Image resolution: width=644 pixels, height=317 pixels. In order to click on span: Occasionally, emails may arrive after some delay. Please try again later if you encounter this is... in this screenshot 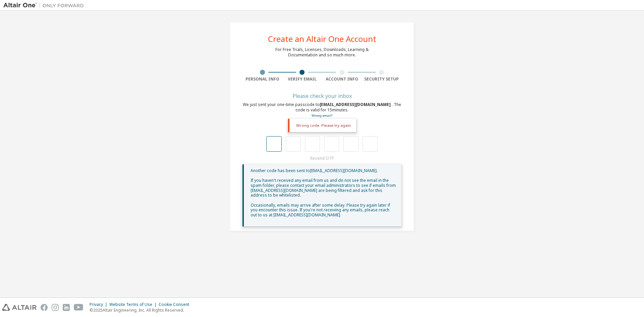, I will do `click(320, 210)`.